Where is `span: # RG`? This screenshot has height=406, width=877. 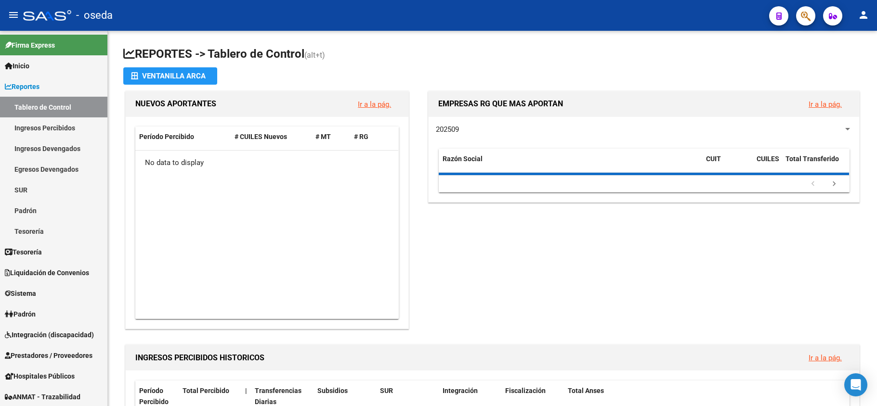 span: # RG is located at coordinates (361, 137).